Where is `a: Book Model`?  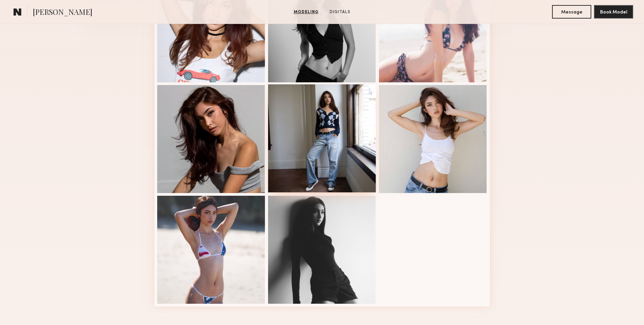
a: Book Model is located at coordinates (614, 12).